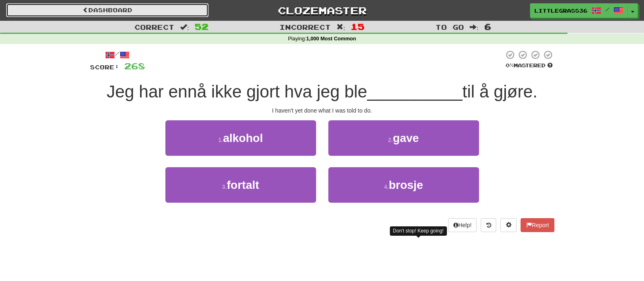 Image resolution: width=644 pixels, height=281 pixels. What do you see at coordinates (221, 140) in the screenshot?
I see `small: 1 .` at bounding box center [221, 140].